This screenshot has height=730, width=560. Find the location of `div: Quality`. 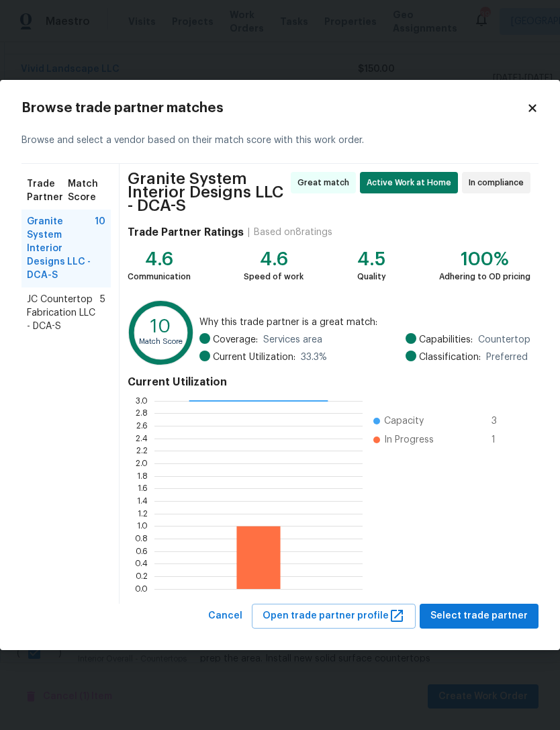

div: Quality is located at coordinates (372, 277).